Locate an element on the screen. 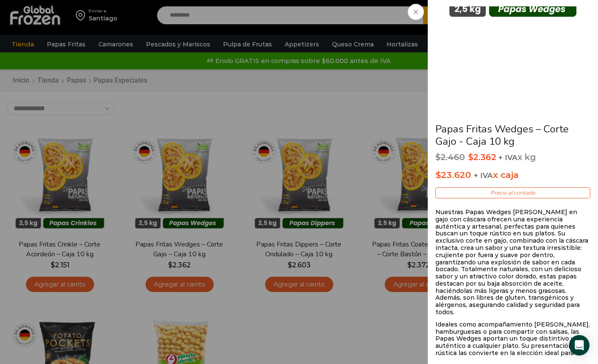  a: Papas Fritas Wedges – Corte Gajo - Caja 10 kg is located at coordinates (502, 135).